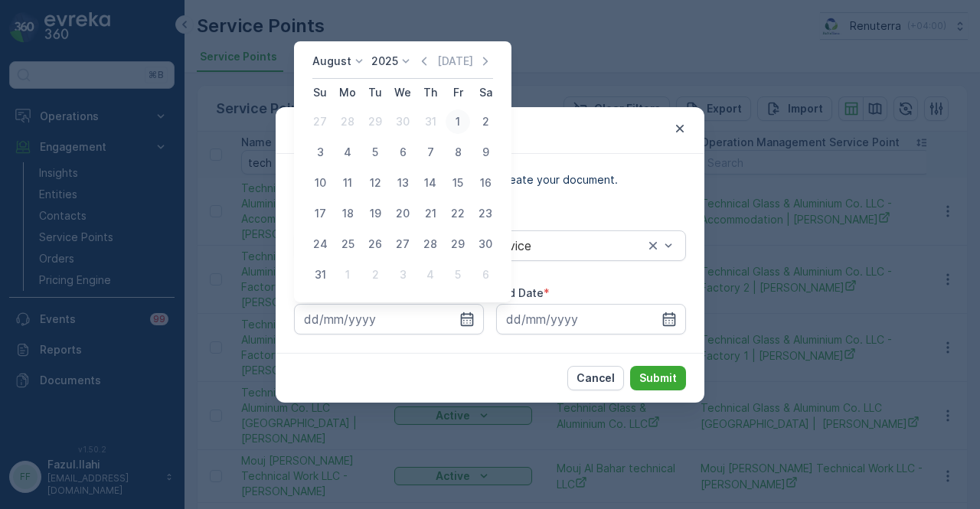 The height and width of the screenshot is (509, 980). I want to click on p: August, so click(332, 62).